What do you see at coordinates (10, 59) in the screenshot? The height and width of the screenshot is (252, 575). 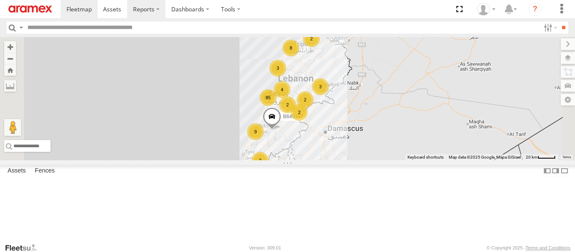 I see `button: Zoom out` at bounding box center [10, 59].